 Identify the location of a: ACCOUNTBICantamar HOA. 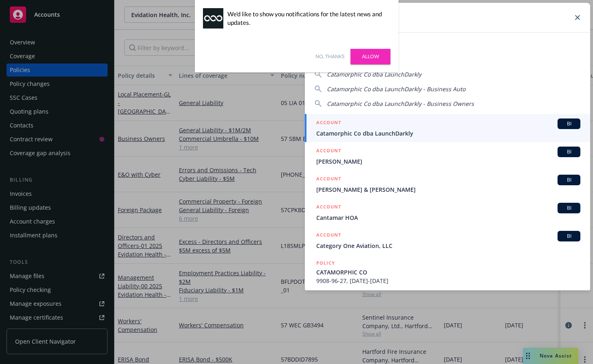
(448, 212).